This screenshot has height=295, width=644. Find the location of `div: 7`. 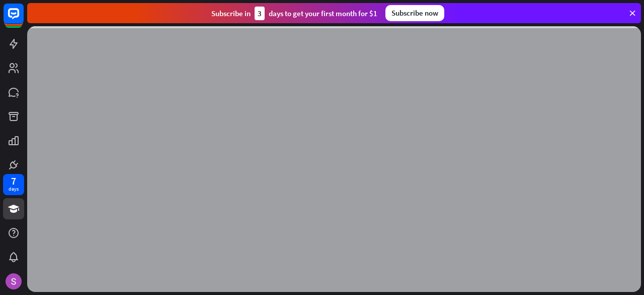

div: 7 is located at coordinates (13, 181).